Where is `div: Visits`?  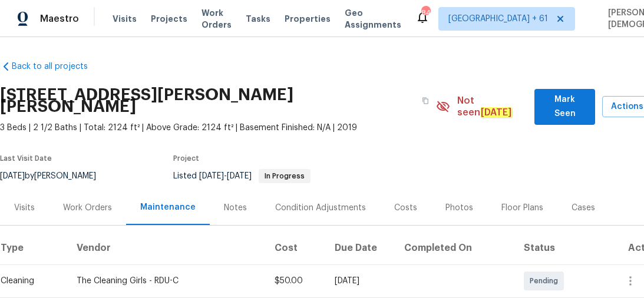
div: Visits is located at coordinates (24, 208).